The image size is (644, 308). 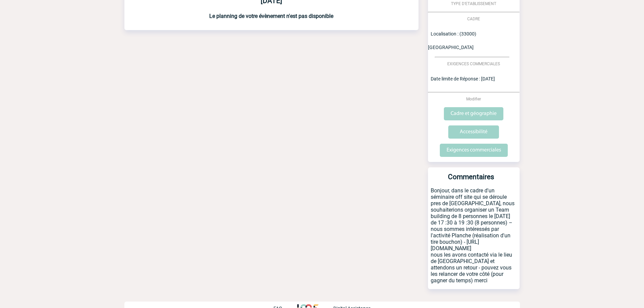 What do you see at coordinates (474, 99) in the screenshot?
I see `span: Modifier` at bounding box center [474, 99].